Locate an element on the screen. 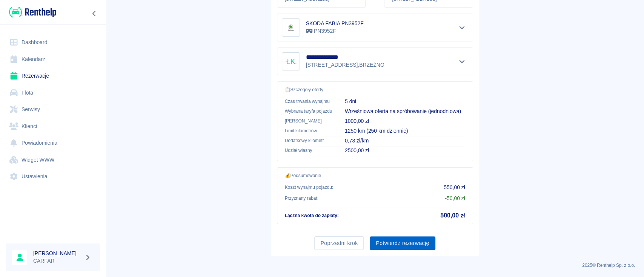 The image size is (644, 277). p: Czas trwania wynajmu is located at coordinates (309, 101).